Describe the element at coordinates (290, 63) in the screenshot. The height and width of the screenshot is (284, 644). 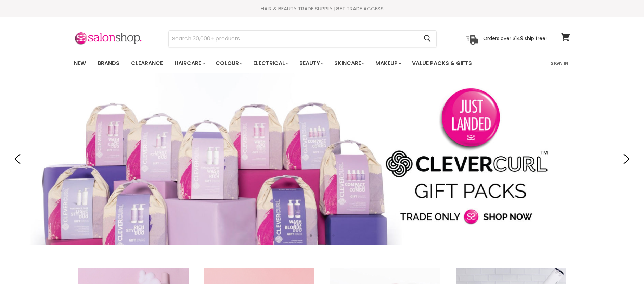
I see `ul: Main menu` at that location.